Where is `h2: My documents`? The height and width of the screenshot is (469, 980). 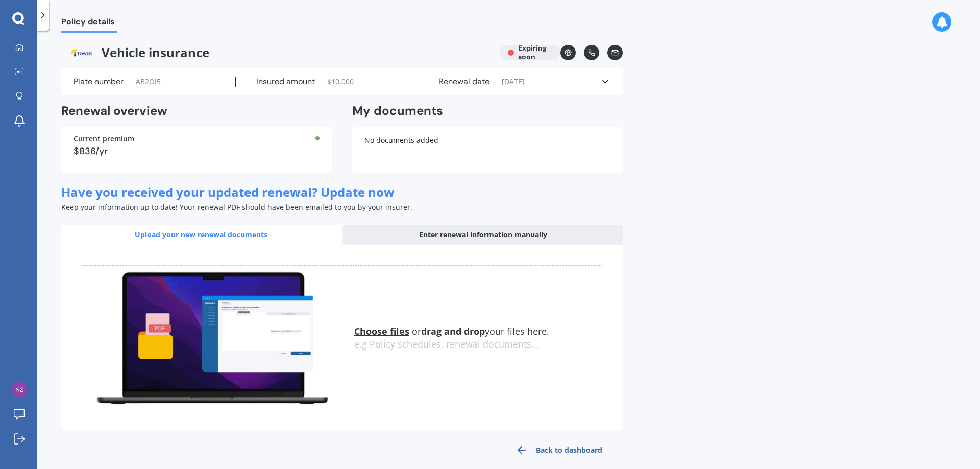 h2: My documents is located at coordinates (398, 110).